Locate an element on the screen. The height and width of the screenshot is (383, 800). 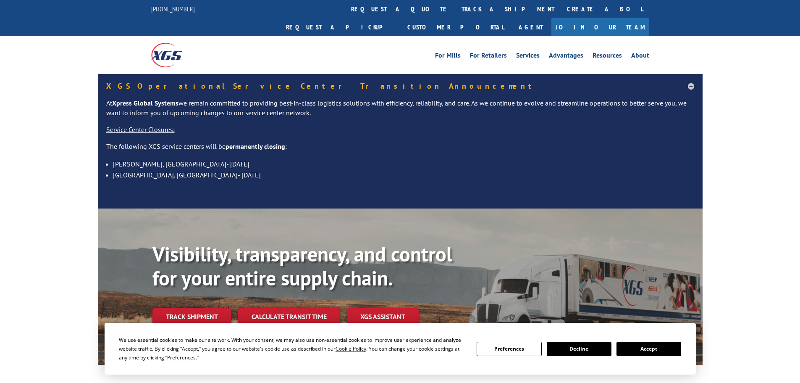
button: Decline is located at coordinates (579, 349).